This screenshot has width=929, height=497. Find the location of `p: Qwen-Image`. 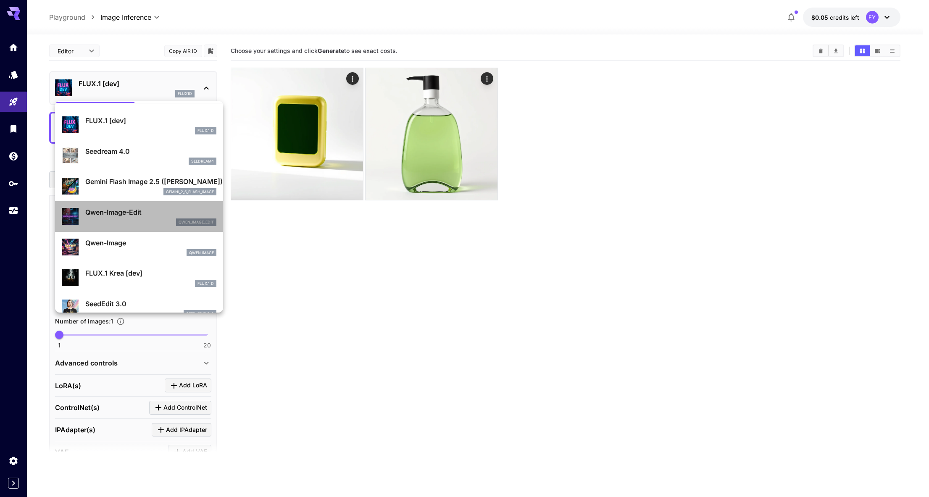

p: Qwen-Image is located at coordinates (151, 243).